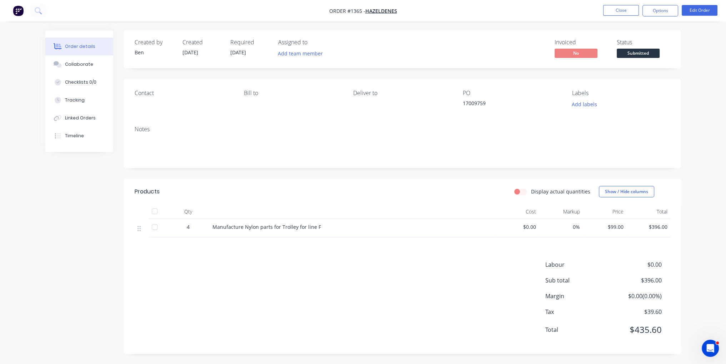  I want to click on span: $435.60, so click(635, 329).